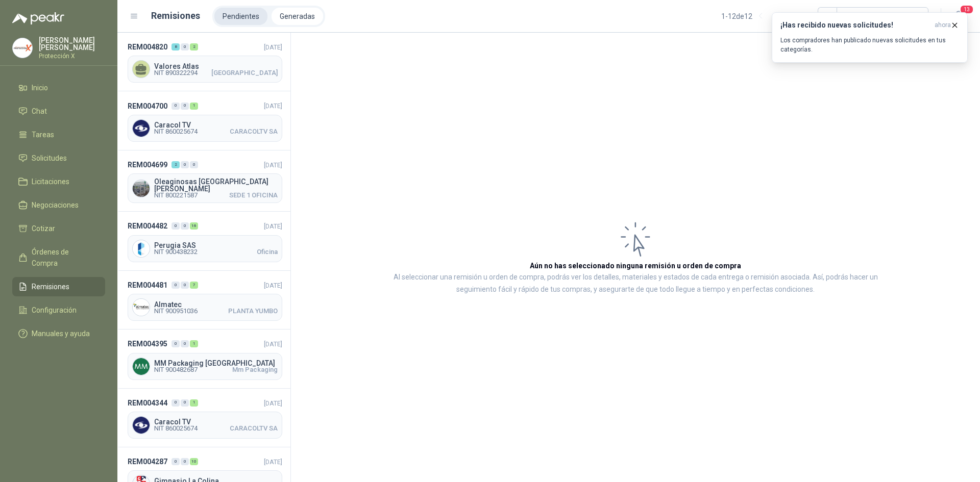 Image resolution: width=980 pixels, height=482 pixels. I want to click on a: Licitaciones, so click(58, 182).